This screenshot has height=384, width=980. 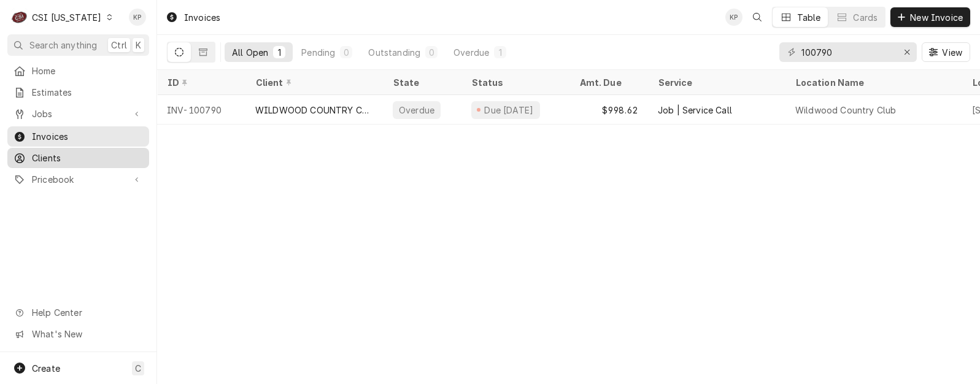 What do you see at coordinates (78, 92) in the screenshot?
I see `a: Estimates` at bounding box center [78, 92].